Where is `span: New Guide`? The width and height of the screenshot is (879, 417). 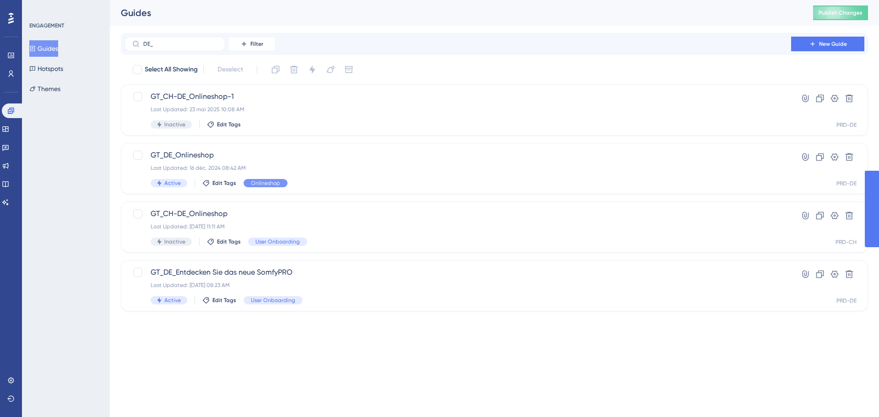 span: New Guide is located at coordinates (833, 44).